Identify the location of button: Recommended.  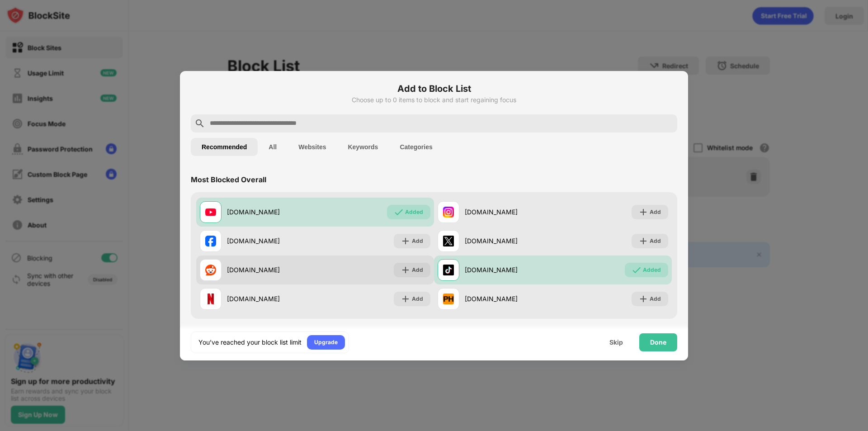
(224, 147).